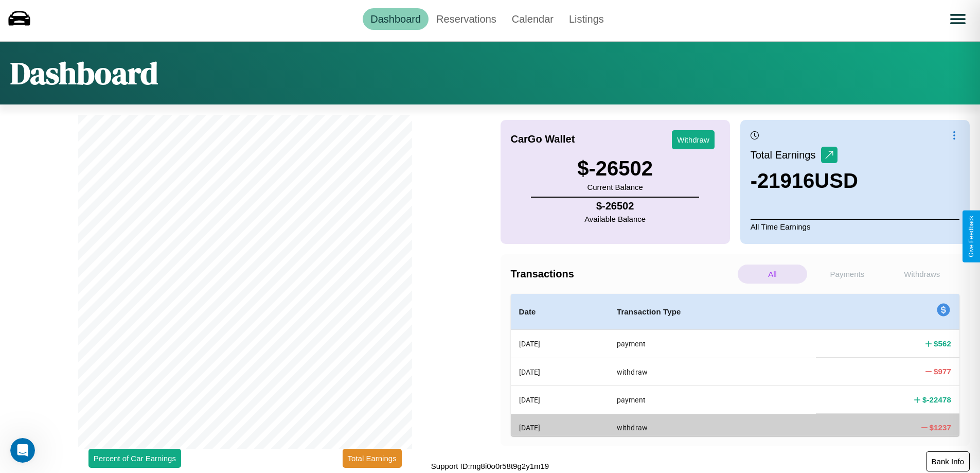  I want to click on p: Current Balance, so click(615, 187).